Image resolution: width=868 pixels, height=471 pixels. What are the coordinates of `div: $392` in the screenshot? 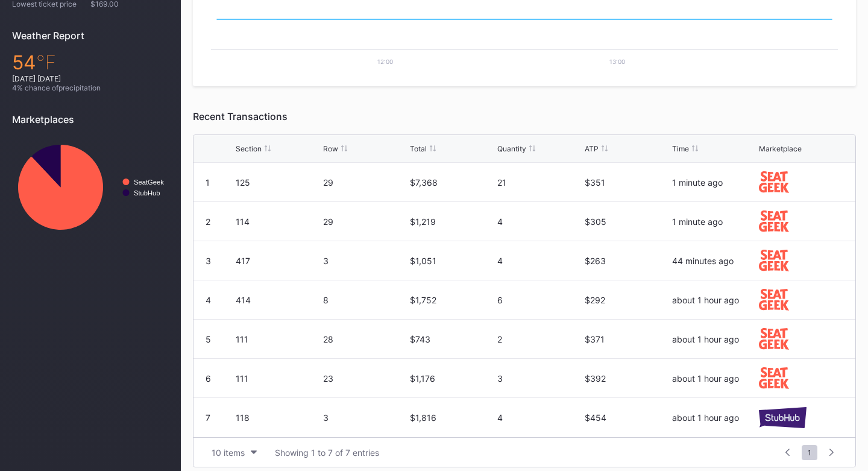 It's located at (627, 378).